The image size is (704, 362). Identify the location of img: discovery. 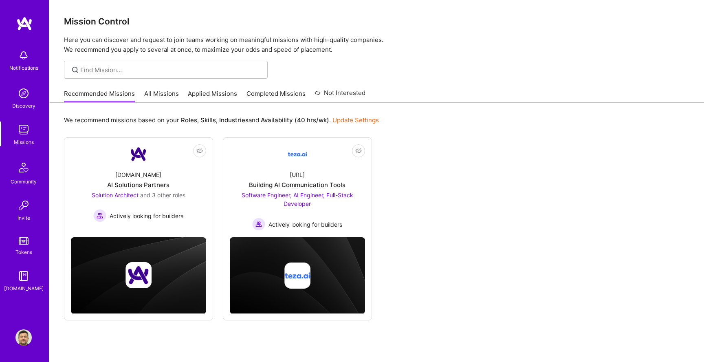
(24, 93).